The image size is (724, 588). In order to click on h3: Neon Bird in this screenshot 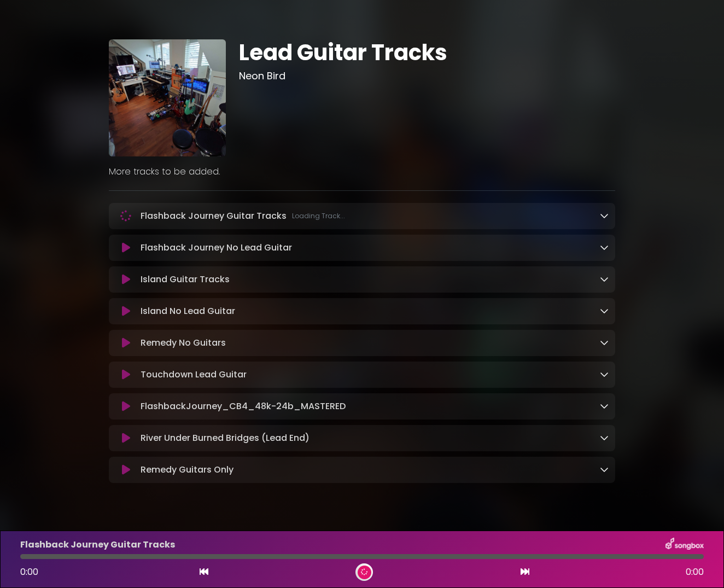, I will do `click(427, 76)`.